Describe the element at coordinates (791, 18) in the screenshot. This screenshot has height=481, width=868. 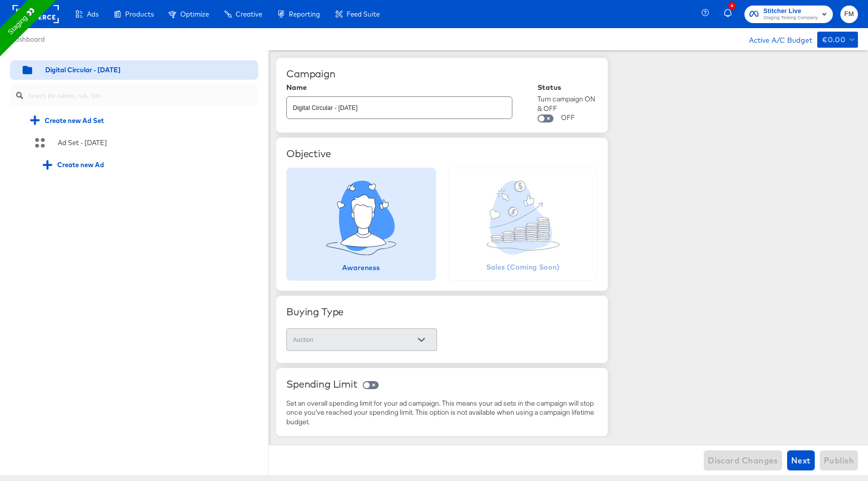
I see `span: Staging Testing Company` at that location.